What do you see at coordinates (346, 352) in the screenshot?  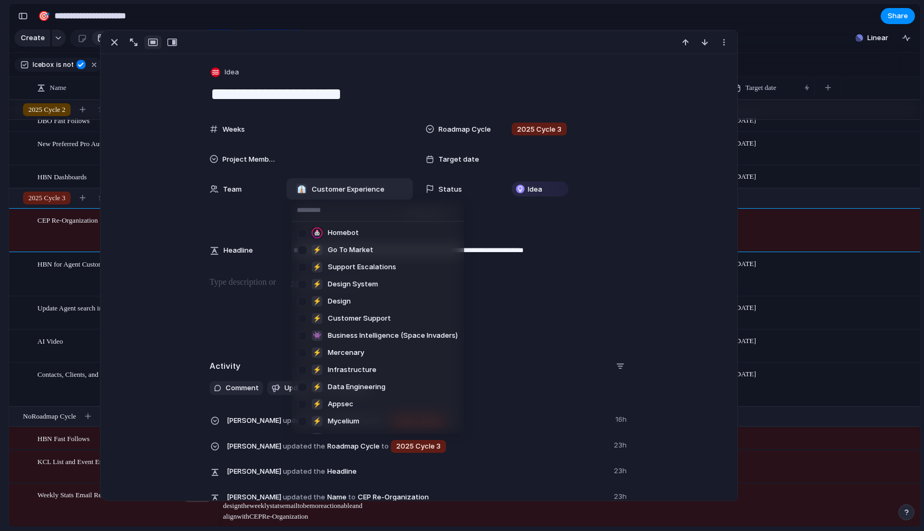 I see `span: Mercenary` at bounding box center [346, 352].